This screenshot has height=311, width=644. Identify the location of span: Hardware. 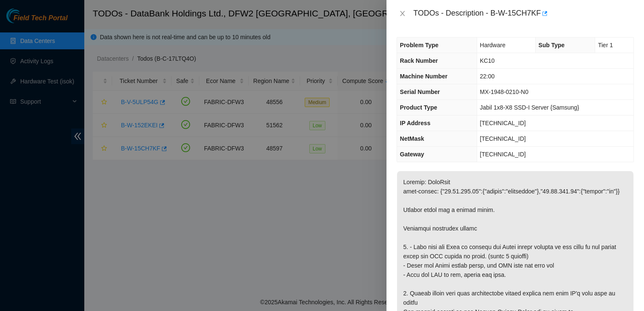
(492, 45).